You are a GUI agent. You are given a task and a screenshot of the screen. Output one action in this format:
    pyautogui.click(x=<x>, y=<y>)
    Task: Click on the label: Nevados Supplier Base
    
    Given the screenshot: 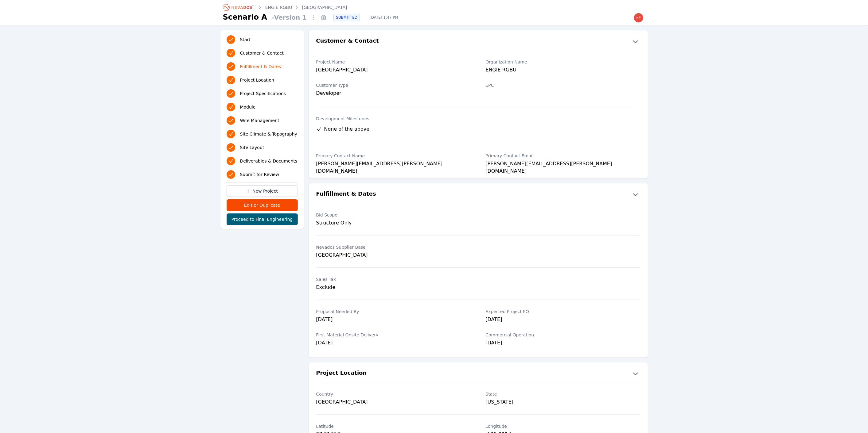 What is the action you would take?
    pyautogui.click(x=393, y=248)
    